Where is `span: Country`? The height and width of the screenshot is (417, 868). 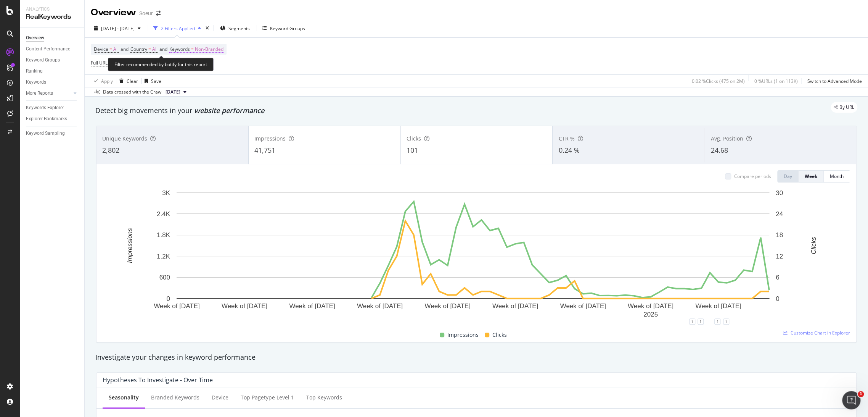 span: Country is located at coordinates (139, 49).